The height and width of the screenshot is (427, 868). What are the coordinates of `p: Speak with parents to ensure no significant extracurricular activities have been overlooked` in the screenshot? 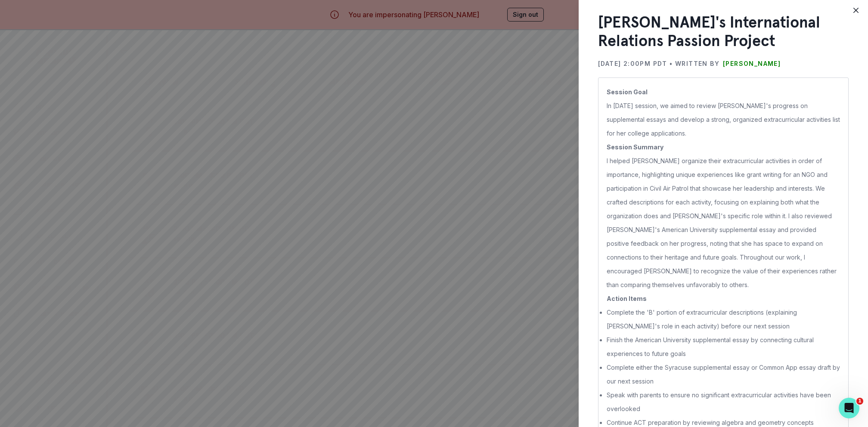 It's located at (724, 402).